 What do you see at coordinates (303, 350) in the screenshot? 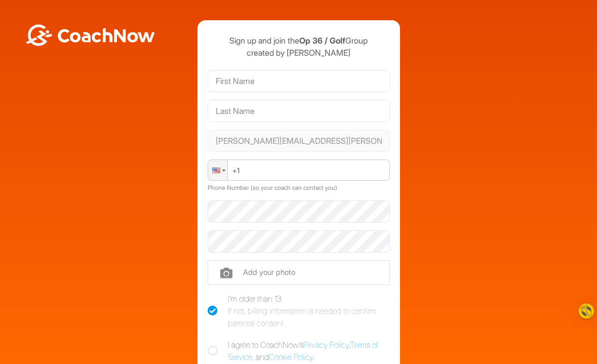
I see `a: Terms of Service` at bounding box center [303, 350].